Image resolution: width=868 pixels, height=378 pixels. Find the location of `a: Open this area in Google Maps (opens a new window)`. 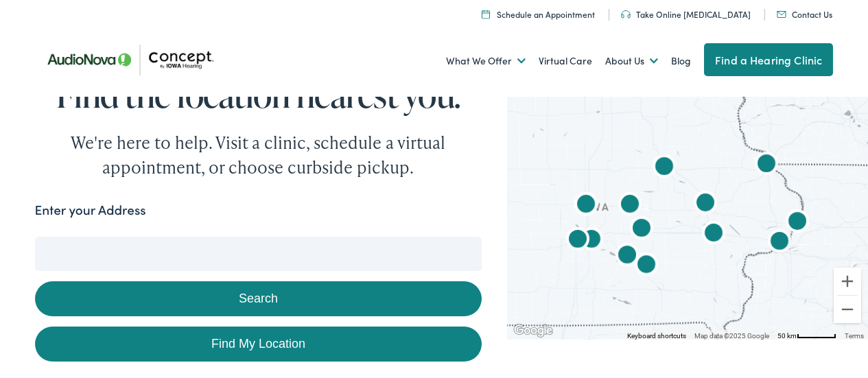

a: Open this area in Google Maps (opens a new window) is located at coordinates (533, 331).